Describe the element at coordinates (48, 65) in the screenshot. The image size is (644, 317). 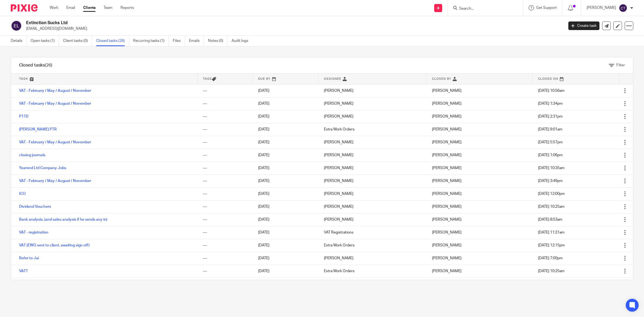
I see `span: (26)` at that location.